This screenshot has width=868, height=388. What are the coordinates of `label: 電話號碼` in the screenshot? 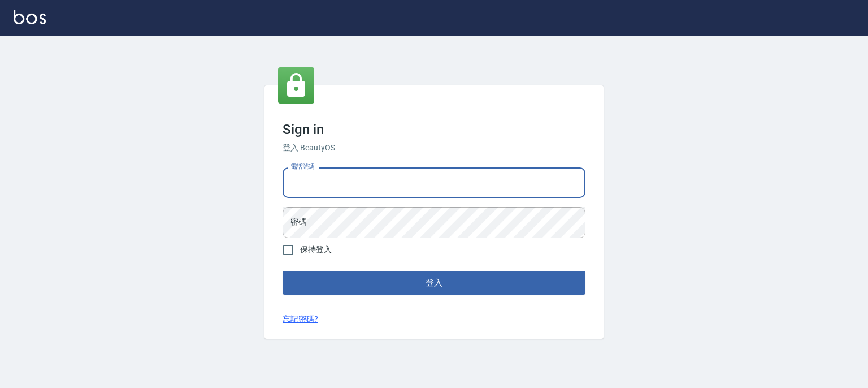 It's located at (302, 166).